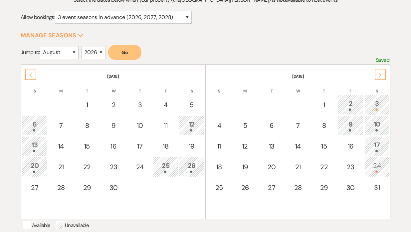 Image resolution: width=411 pixels, height=232 pixels. Describe the element at coordinates (72, 225) in the screenshot. I see `p: Unavailable` at that location.